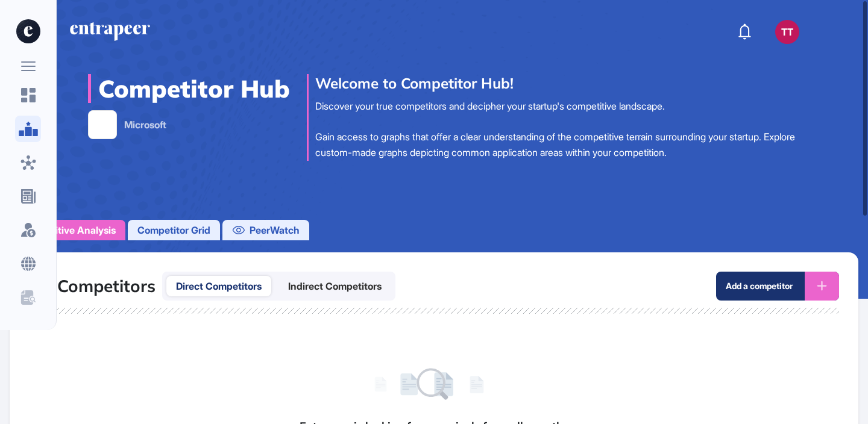  Describe the element at coordinates (173, 230) in the screenshot. I see `span: Competitor Grid` at that location.